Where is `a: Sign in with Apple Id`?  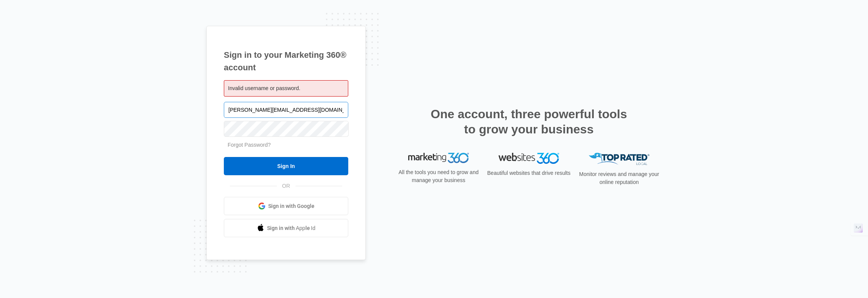
a: Sign in with Apple Id is located at coordinates (286, 228).